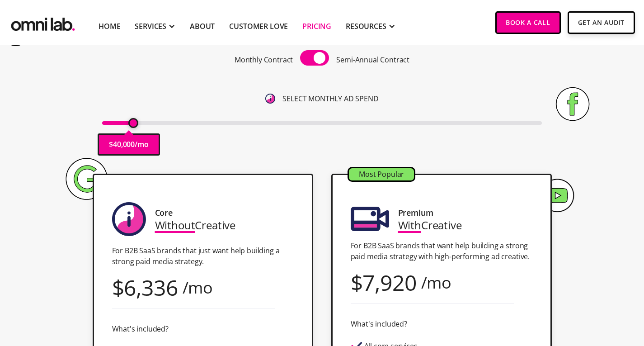  I want to click on a: Pricing, so click(317, 26).